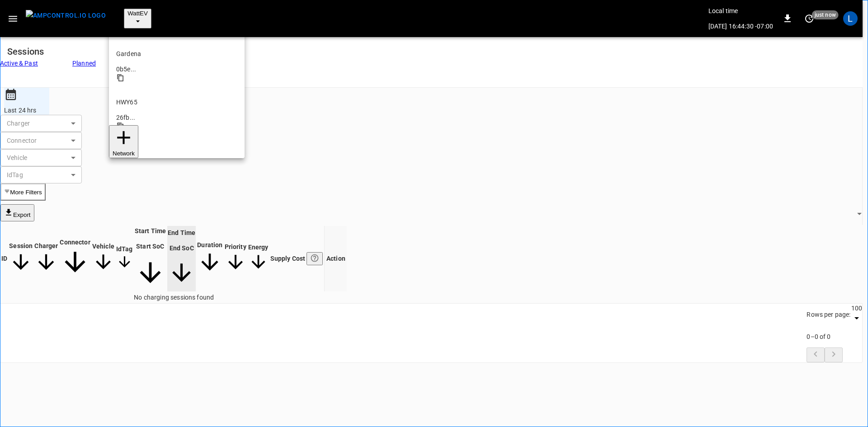 The height and width of the screenshot is (427, 868). I want to click on div: 26fb ..., so click(177, 118).